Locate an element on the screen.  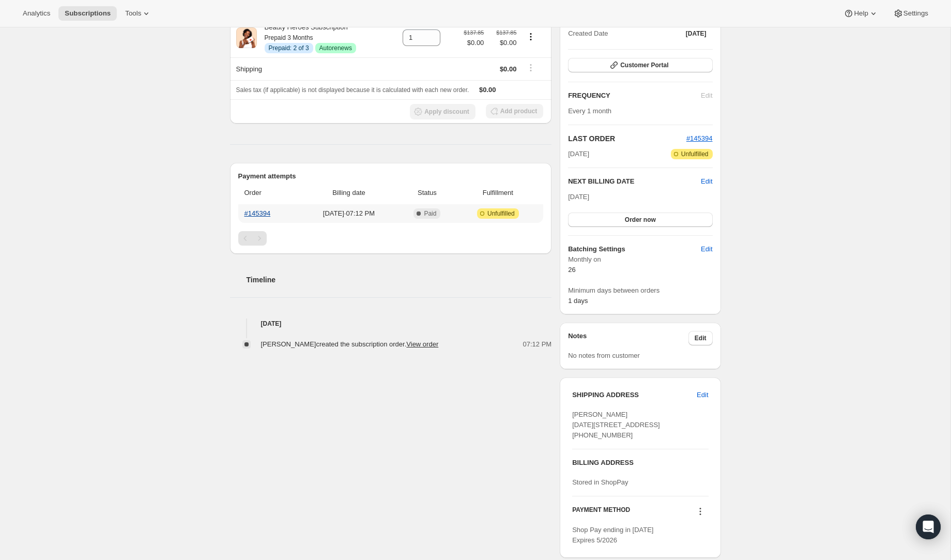
h2: Timeline is located at coordinates (399, 280).